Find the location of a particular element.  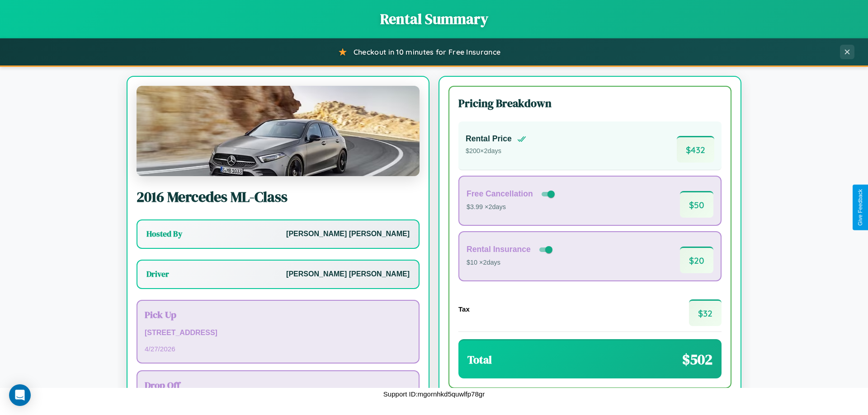

h3: Hosted By is located at coordinates (164, 234).